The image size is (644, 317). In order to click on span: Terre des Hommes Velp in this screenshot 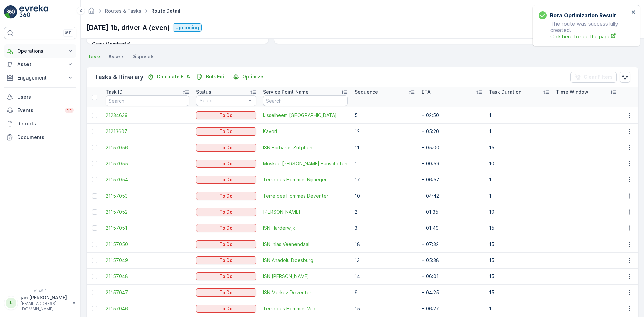, I will do `click(305, 309)`.